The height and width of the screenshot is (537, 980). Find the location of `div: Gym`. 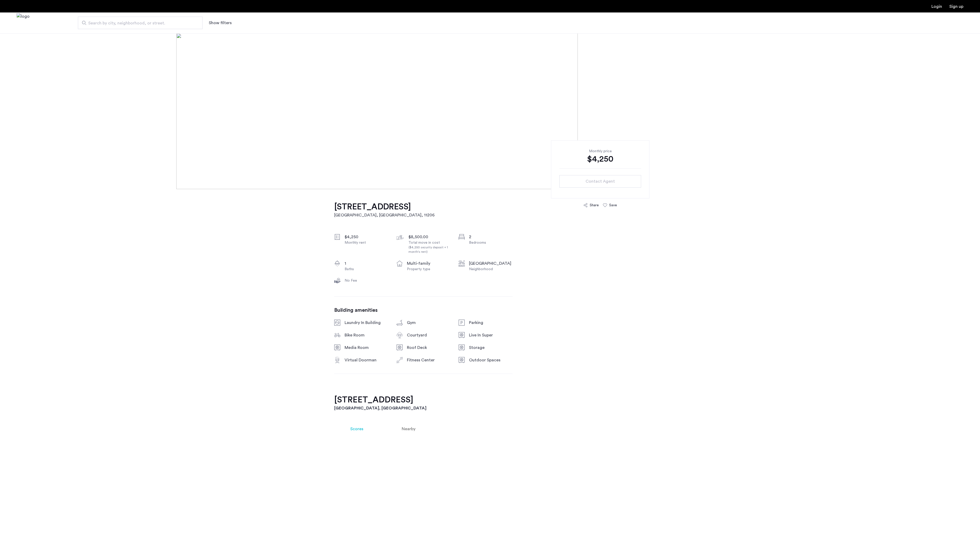

div: Gym is located at coordinates (429, 322).